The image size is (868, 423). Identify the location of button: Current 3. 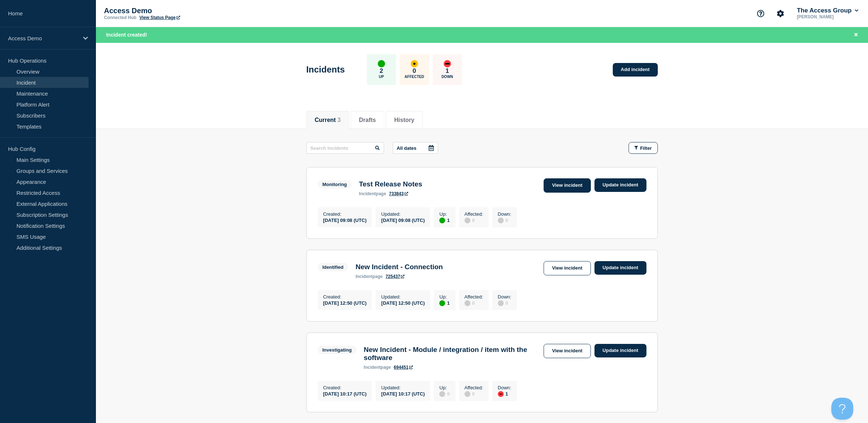
(328, 120).